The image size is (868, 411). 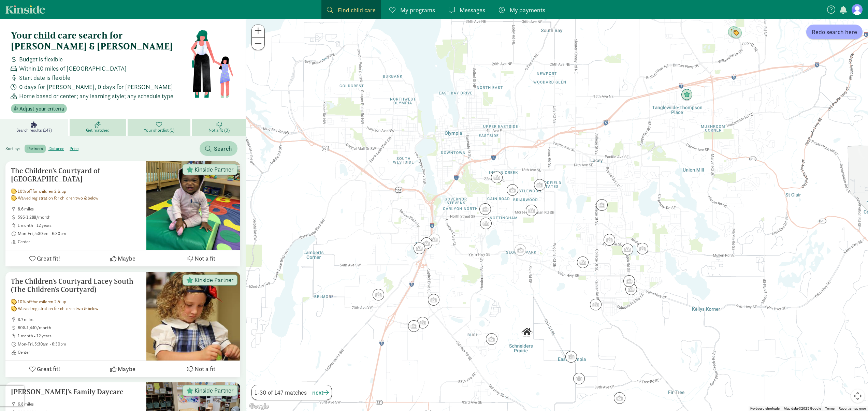 What do you see at coordinates (74, 149) in the screenshot?
I see `label: price` at bounding box center [74, 149].